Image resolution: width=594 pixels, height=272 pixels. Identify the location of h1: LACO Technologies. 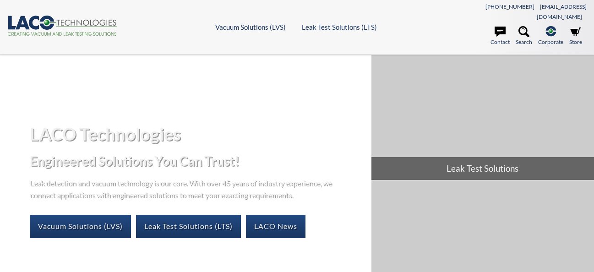
(197, 134).